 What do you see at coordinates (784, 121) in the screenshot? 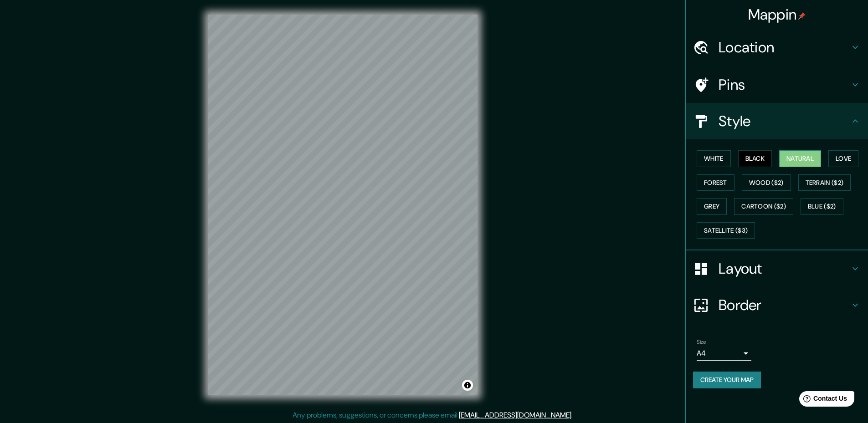
I see `h4: Style` at bounding box center [784, 121].